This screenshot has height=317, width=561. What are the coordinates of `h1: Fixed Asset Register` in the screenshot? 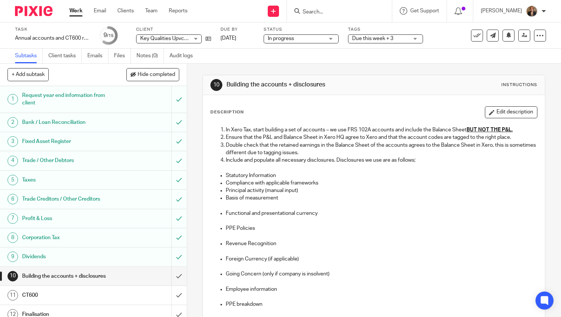 It's located at (69, 142).